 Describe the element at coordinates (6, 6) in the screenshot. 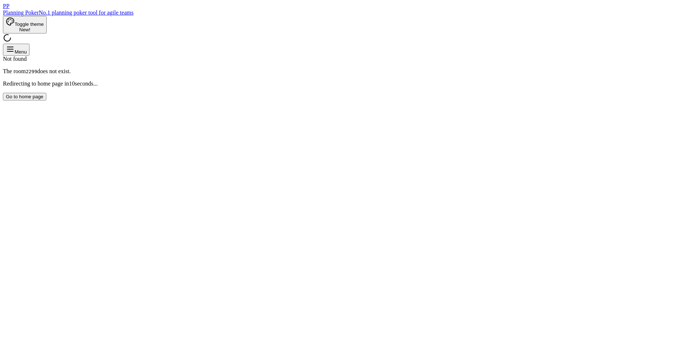

I see `span: PP` at that location.